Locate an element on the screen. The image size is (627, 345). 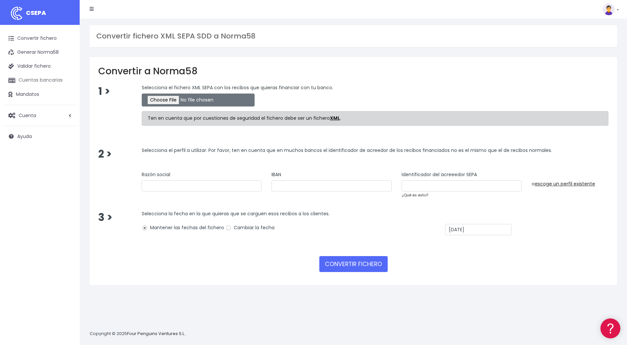
label: Cambiar la fecha is located at coordinates (250, 228).